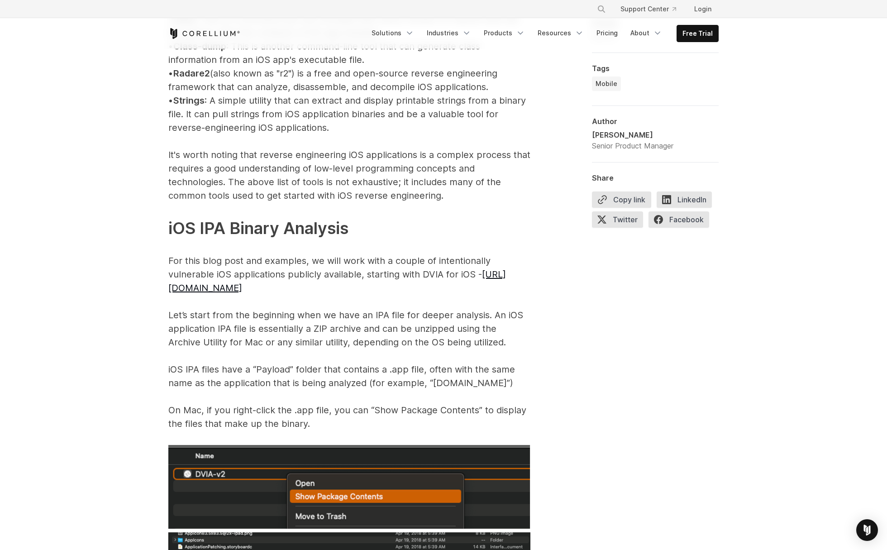  Describe the element at coordinates (350, 487) in the screenshot. I see `img: DVIA-v2, Show package contents` at that location.